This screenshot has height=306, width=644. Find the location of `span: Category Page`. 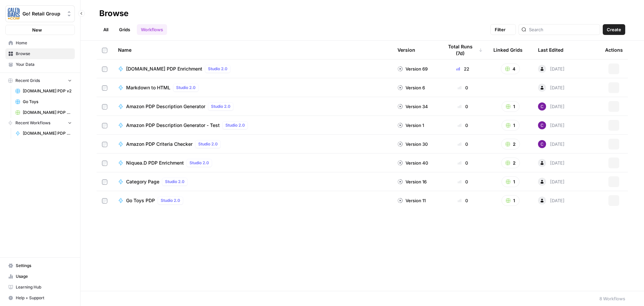

span: Category Page is located at coordinates (143, 182).